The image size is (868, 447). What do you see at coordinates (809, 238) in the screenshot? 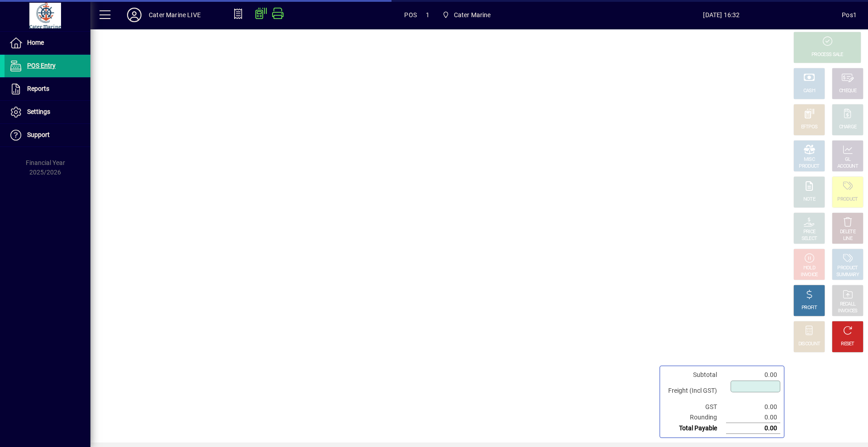
I see `div: SELECT` at bounding box center [809, 238].